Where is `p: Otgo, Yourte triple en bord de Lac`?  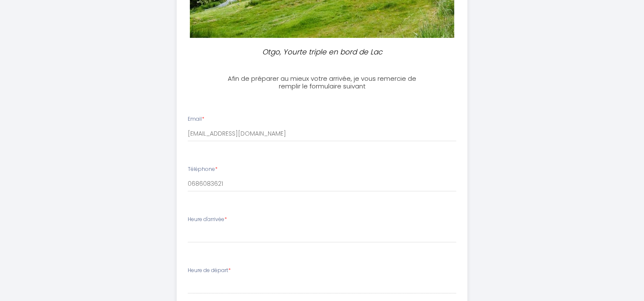 p: Otgo, Yourte triple en bord de Lac is located at coordinates (322, 52).